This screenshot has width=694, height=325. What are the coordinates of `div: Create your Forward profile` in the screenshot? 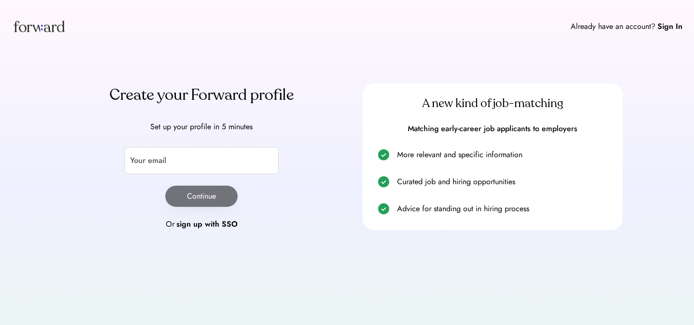 It's located at (202, 95).